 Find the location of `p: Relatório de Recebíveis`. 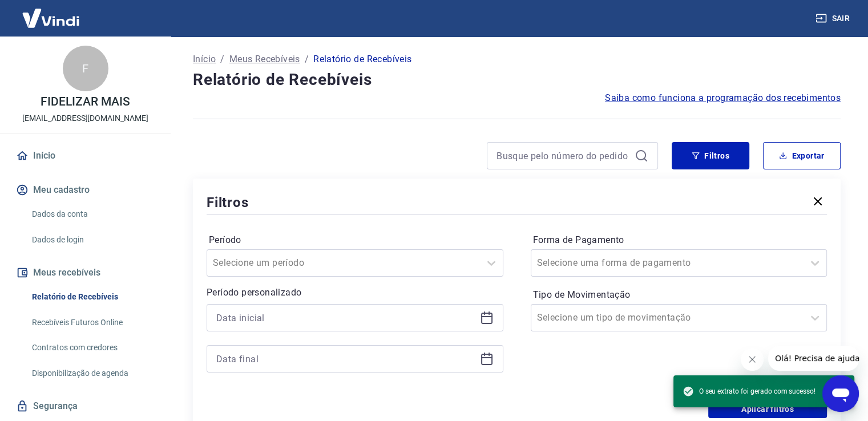

p: Relatório de Recebíveis is located at coordinates (362, 59).